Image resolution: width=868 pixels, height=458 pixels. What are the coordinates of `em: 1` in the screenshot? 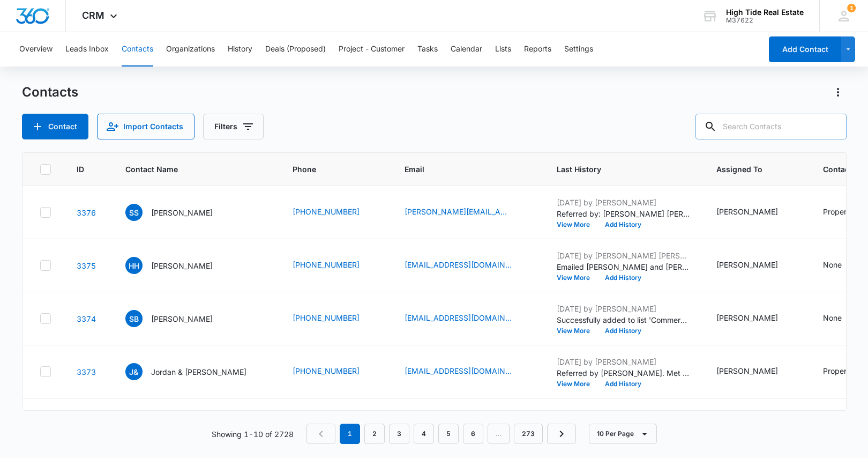 It's located at (350, 434).